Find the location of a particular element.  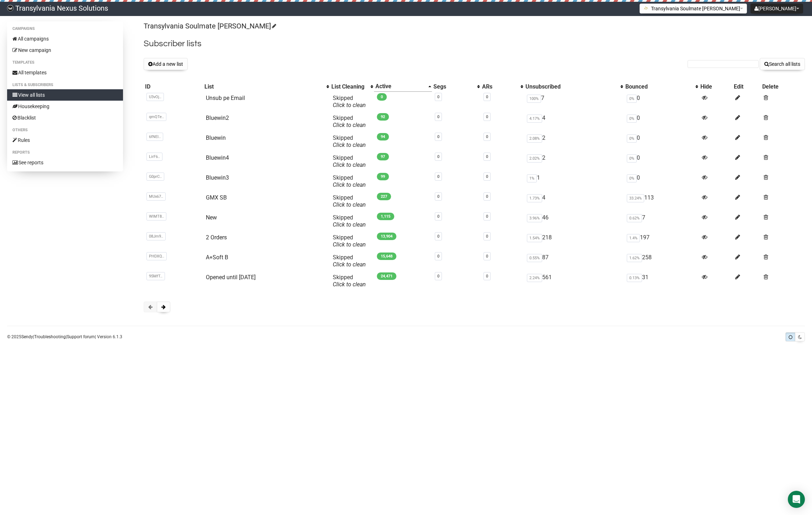

a: Housekeeping is located at coordinates (65, 106).